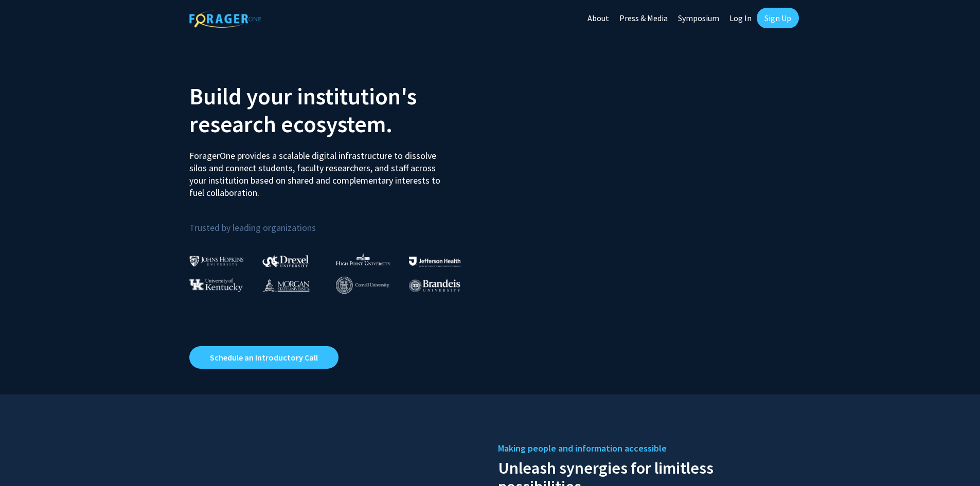  Describe the element at coordinates (216, 285) in the screenshot. I see `img: University of Kentucky` at that location.